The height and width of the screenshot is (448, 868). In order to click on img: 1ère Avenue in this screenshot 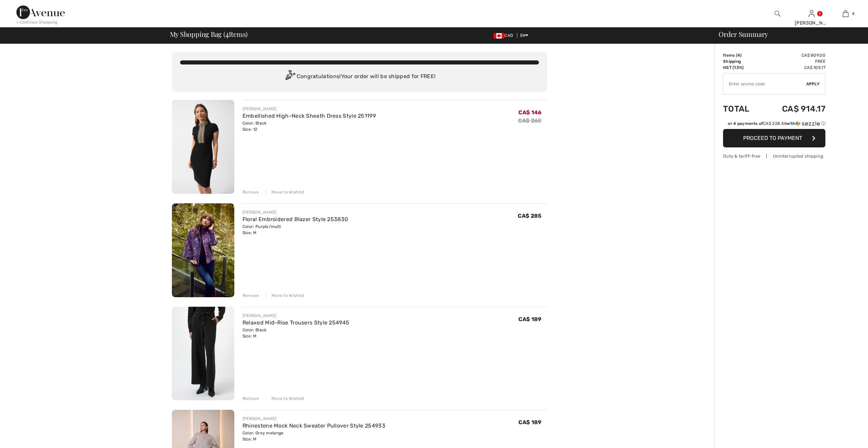, I will do `click(40, 12)`.